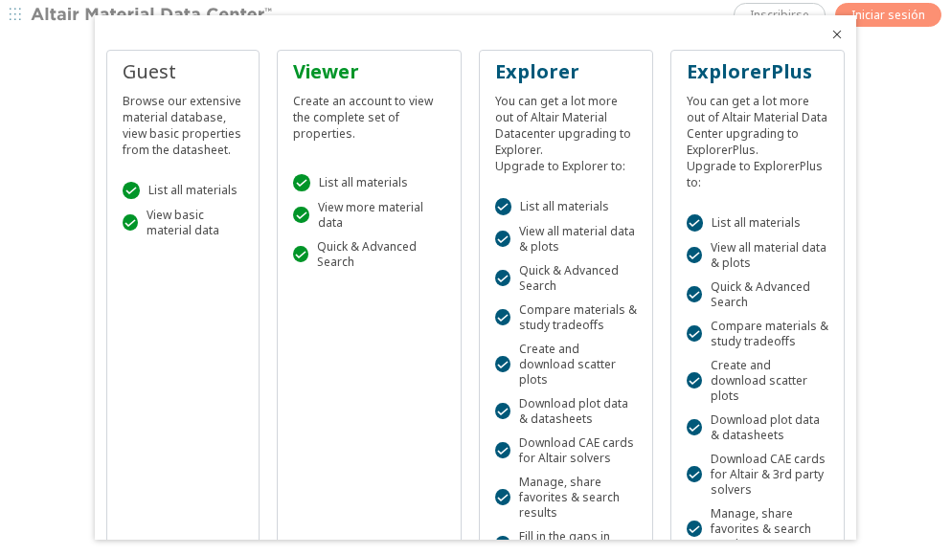  What do you see at coordinates (757, 475) in the screenshot?
I see `div: Download CAE cards for Altair & 3rd party solvers` at bounding box center [757, 475].